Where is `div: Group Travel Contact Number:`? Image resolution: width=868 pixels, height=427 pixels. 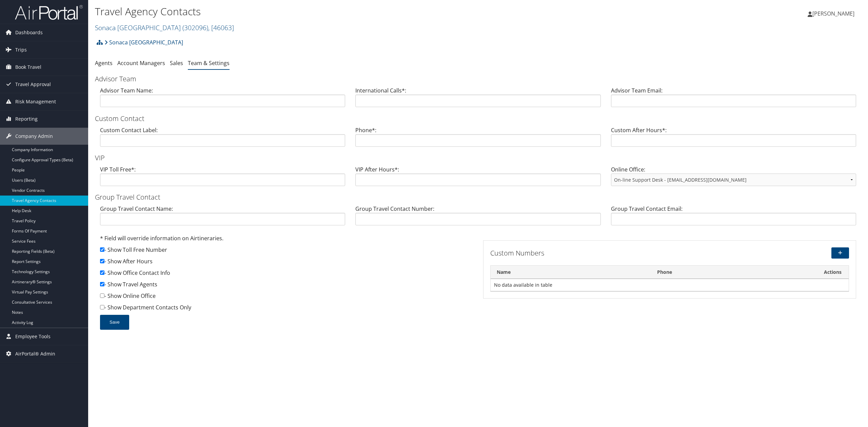 div: Group Travel Contact Number: is located at coordinates (478, 218).